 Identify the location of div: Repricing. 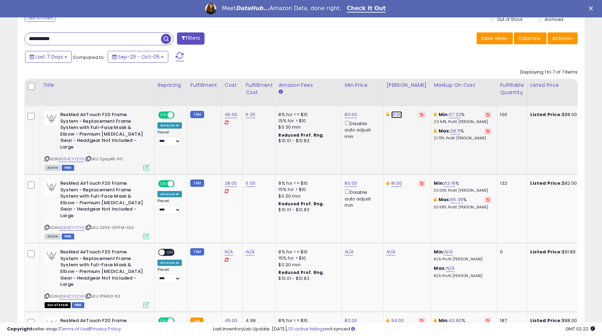
(171, 85).